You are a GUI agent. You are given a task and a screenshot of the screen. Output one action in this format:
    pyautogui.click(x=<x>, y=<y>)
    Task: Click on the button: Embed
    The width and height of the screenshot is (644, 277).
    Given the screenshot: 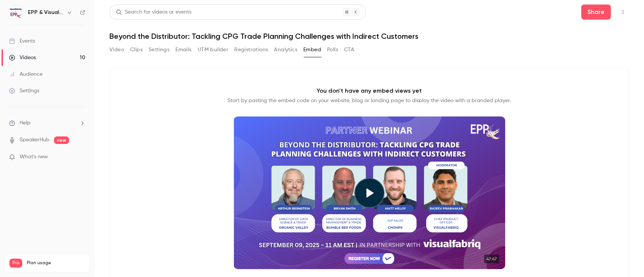 What is the action you would take?
    pyautogui.click(x=312, y=50)
    